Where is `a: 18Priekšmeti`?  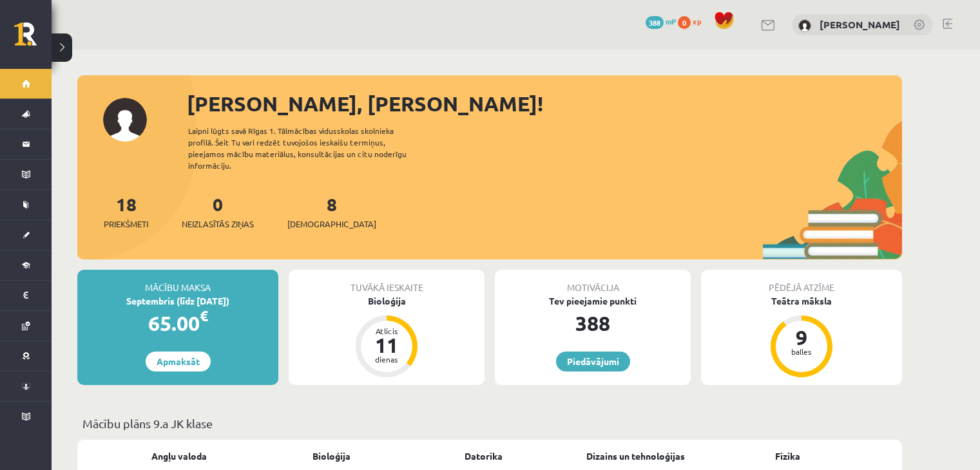
a: 18Priekšmeti is located at coordinates (126, 211).